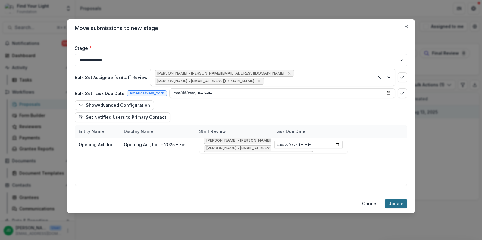  I want to click on button: Update, so click(396, 204).